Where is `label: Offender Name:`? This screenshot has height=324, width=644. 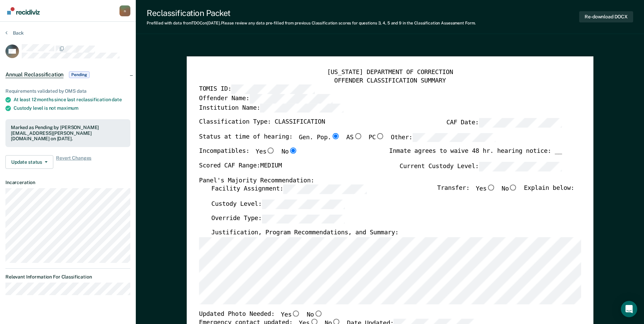 label: Offender Name: is located at coordinates (266, 98).